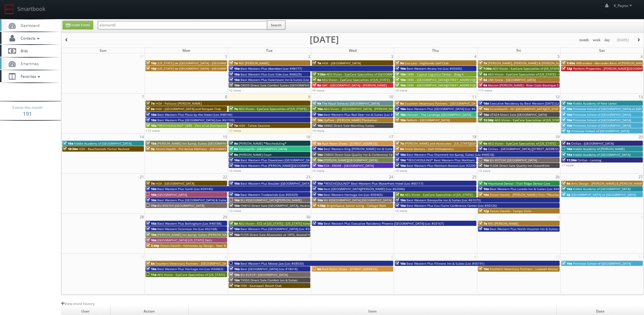  What do you see at coordinates (484, 171) in the screenshot?
I see `a: +3 more` at bounding box center [484, 171].